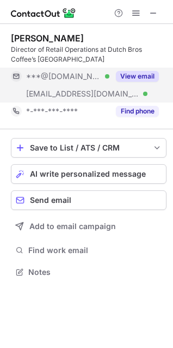  Describe the element at coordinates (95, 272) in the screenshot. I see `span: Notes` at that location.